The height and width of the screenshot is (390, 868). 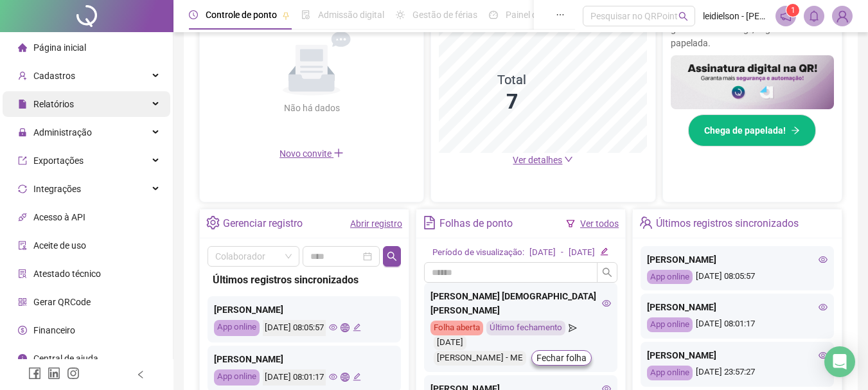 I want to click on a: Abrir registro, so click(x=376, y=223).